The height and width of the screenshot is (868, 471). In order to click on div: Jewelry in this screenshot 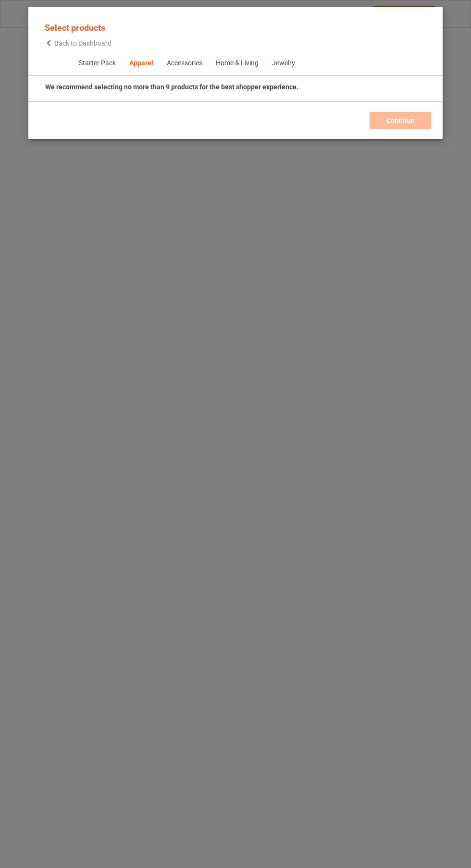, I will do `click(283, 64)`.